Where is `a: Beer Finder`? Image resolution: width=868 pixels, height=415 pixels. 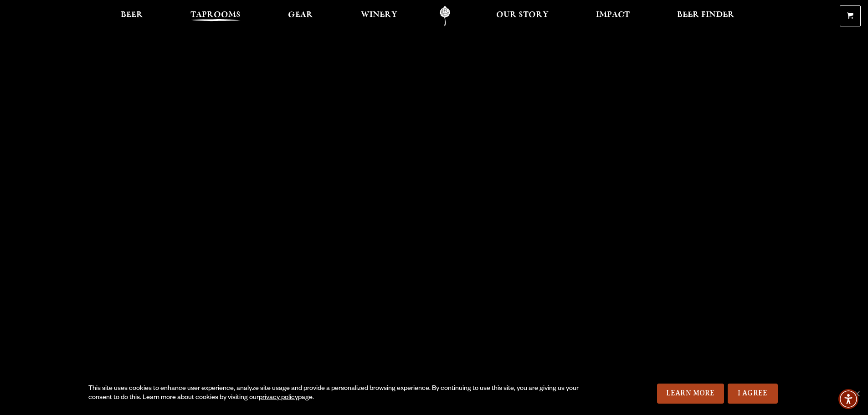 a: Beer Finder is located at coordinates (706, 16).